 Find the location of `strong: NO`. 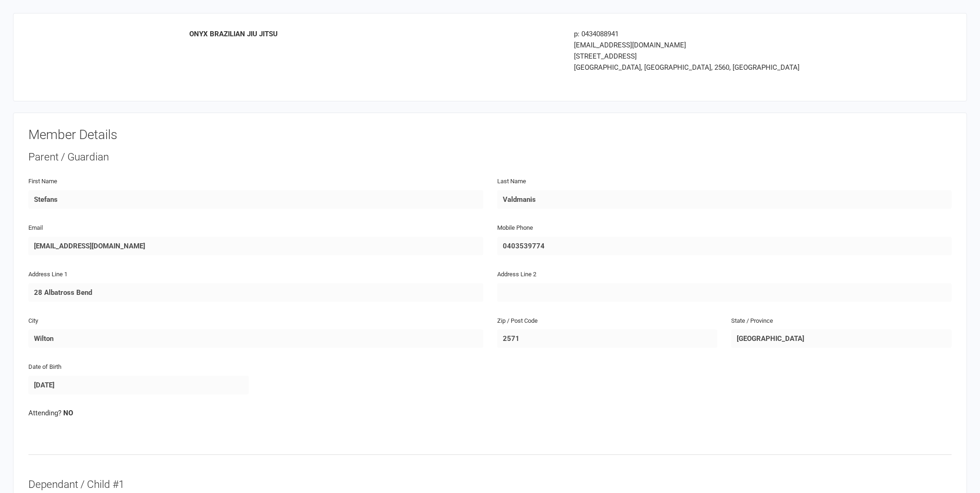

strong: NO is located at coordinates (68, 413).